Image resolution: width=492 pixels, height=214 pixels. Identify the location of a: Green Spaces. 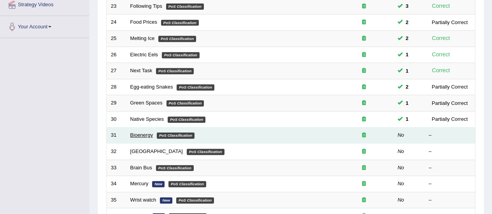
(146, 103).